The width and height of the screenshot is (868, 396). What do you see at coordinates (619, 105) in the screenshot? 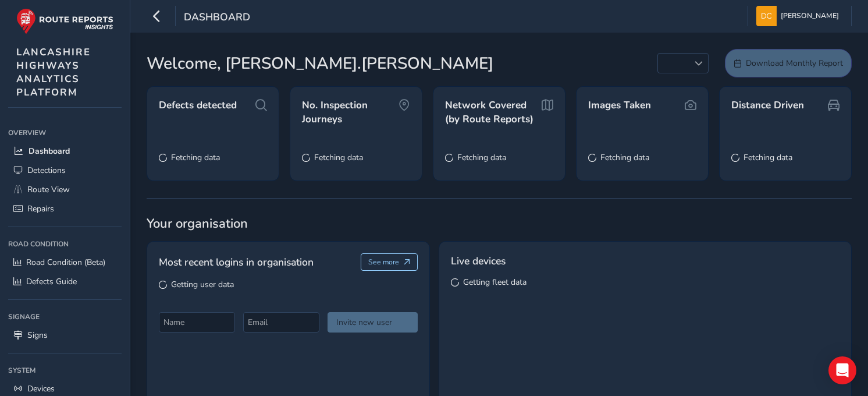
I see `span: Images Taken` at bounding box center [619, 105].